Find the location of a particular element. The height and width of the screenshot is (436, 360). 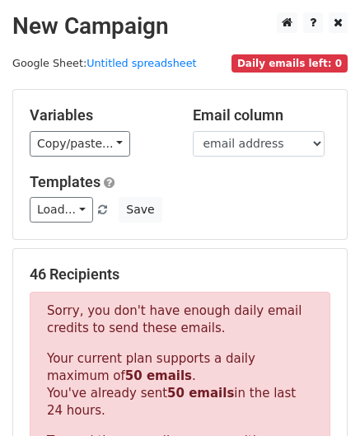

a: Templates is located at coordinates (65, 181).